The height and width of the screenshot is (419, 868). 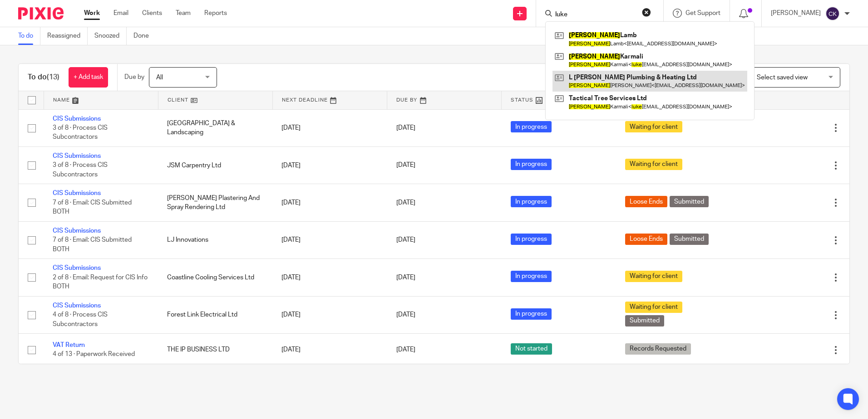 I want to click on td: Coastline Cooling Services Ltd, so click(x=215, y=278).